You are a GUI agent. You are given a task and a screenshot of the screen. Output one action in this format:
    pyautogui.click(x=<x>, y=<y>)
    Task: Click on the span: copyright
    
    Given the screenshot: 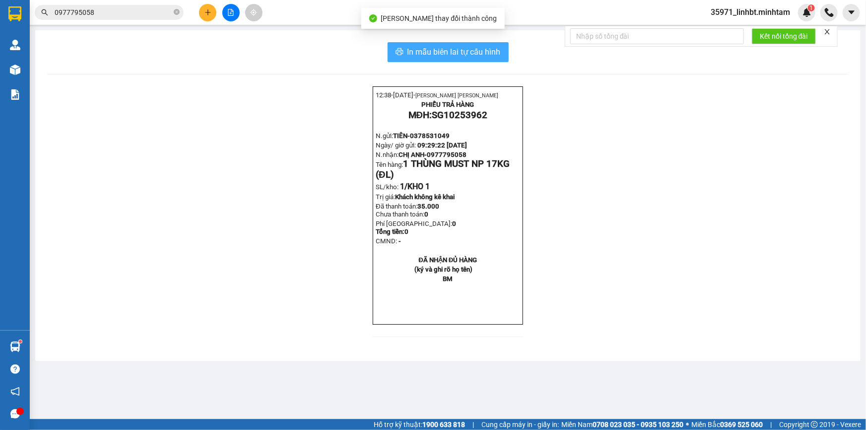 What is the action you would take?
    pyautogui.click(x=815, y=424)
    